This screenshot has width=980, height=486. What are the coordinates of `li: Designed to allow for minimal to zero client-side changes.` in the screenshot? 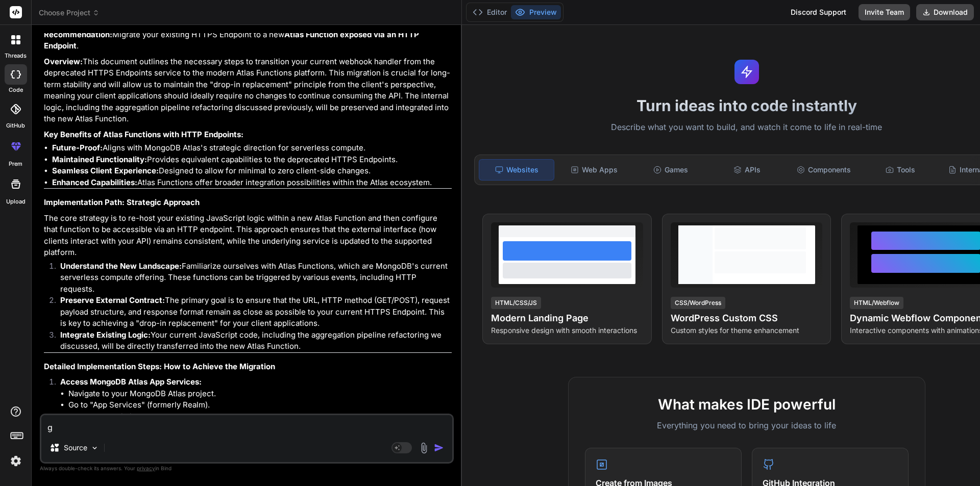 It's located at (251, 171).